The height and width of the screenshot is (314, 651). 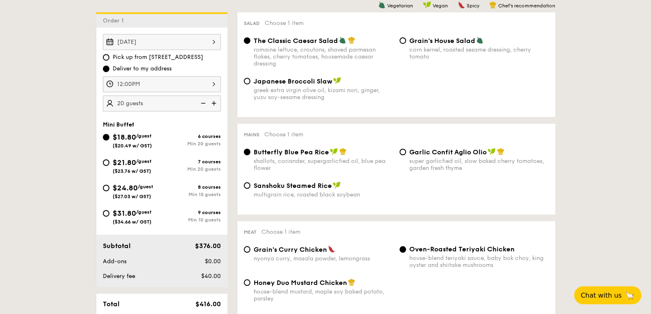 What do you see at coordinates (210, 276) in the screenshot?
I see `span: $40.00` at bounding box center [210, 276].